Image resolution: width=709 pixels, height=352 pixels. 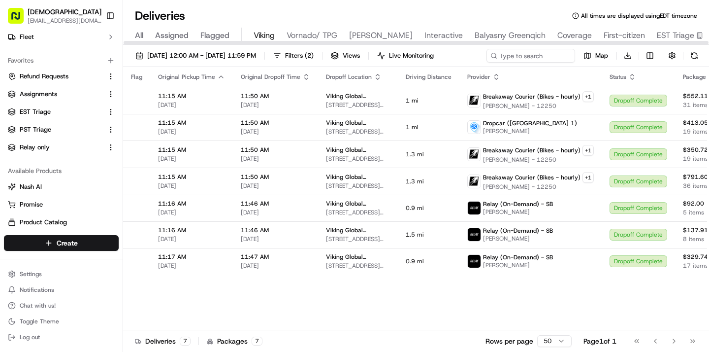 What do you see at coordinates (139, 35) in the screenshot?
I see `span: All` at bounding box center [139, 35].